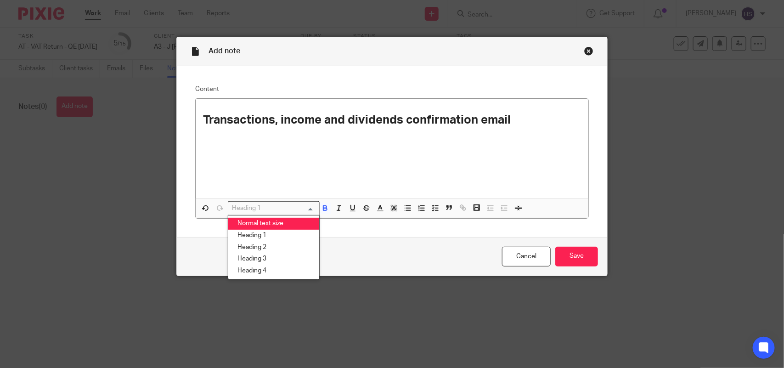 The height and width of the screenshot is (368, 784). Describe the element at coordinates (274, 208) in the screenshot. I see `div: Search for option` at that location.